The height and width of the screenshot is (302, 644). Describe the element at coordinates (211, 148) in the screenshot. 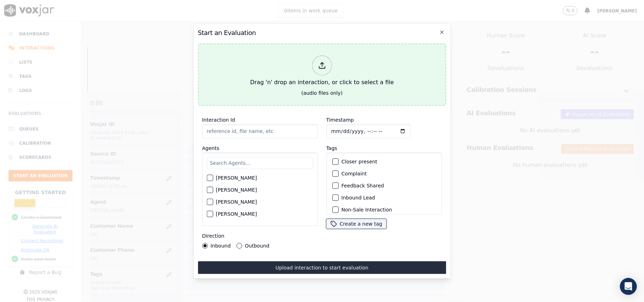

I see `label: Agents` at that location.